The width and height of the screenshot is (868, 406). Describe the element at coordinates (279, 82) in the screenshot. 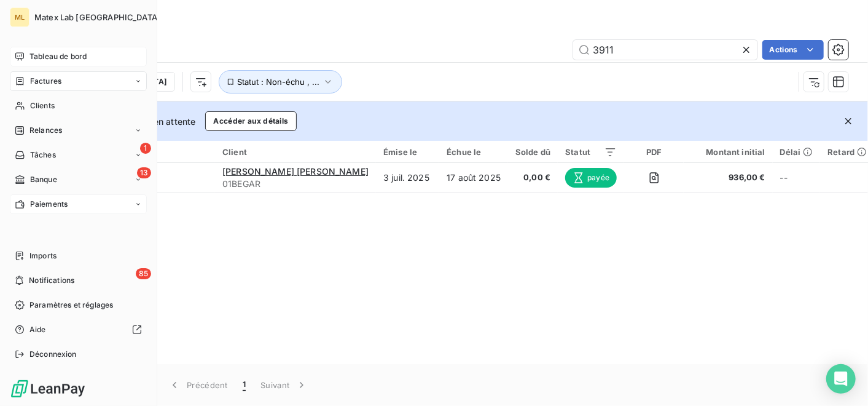

I see `span: Statut : Non-échu , ...` at that location.